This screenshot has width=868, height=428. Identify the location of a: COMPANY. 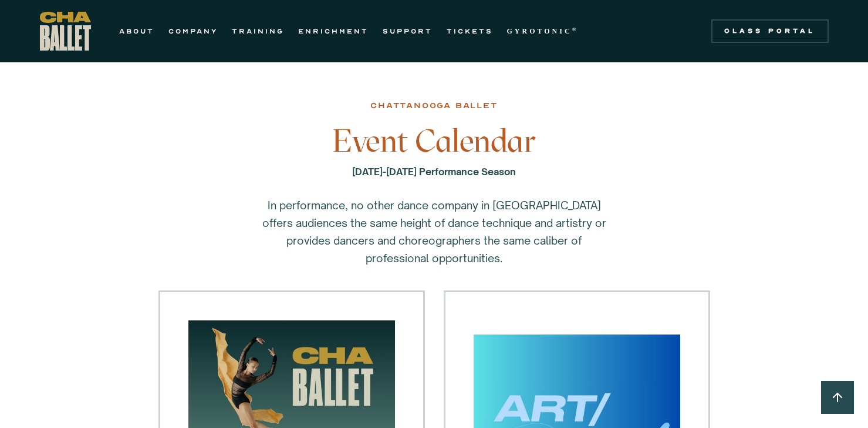
(193, 31).